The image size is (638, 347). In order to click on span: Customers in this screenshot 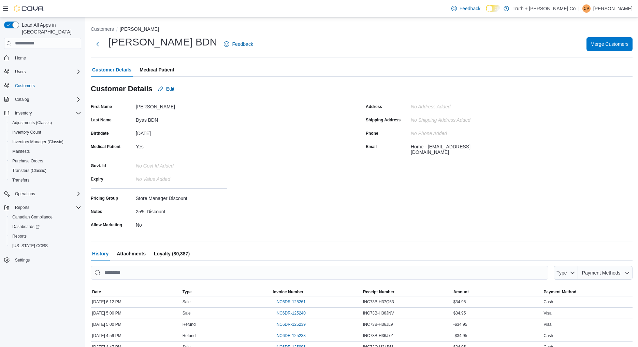, I will do `click(47, 85)`.